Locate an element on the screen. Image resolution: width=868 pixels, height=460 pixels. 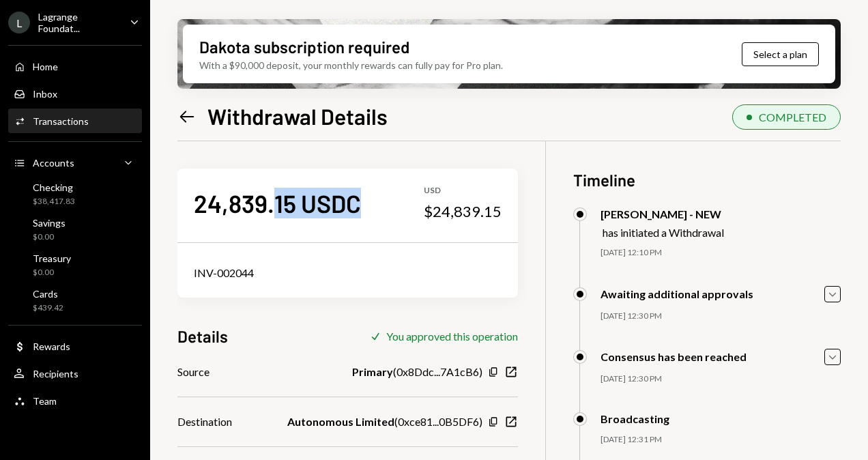
div: Recipients is located at coordinates (55, 373).